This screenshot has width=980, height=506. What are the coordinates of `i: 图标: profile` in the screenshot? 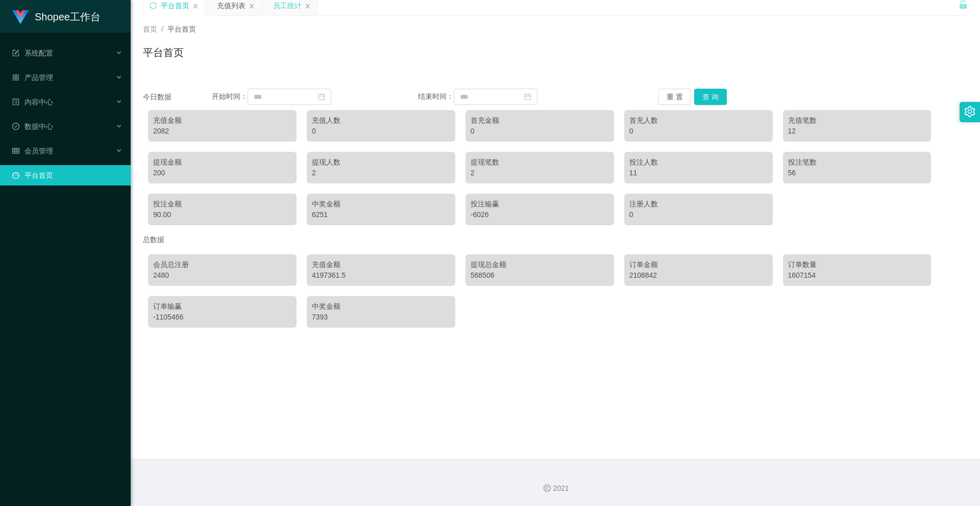 It's located at (16, 102).